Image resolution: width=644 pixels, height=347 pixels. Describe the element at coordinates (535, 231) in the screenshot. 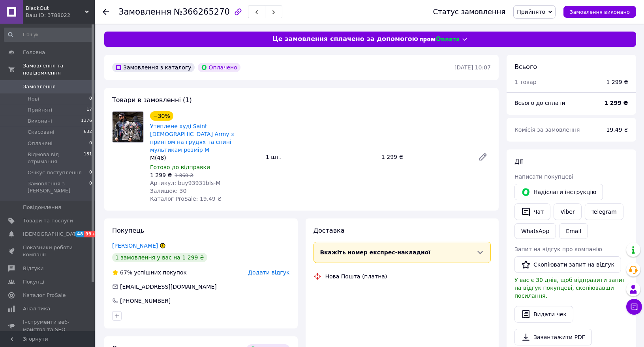

I see `a: WhatsApp` at that location.